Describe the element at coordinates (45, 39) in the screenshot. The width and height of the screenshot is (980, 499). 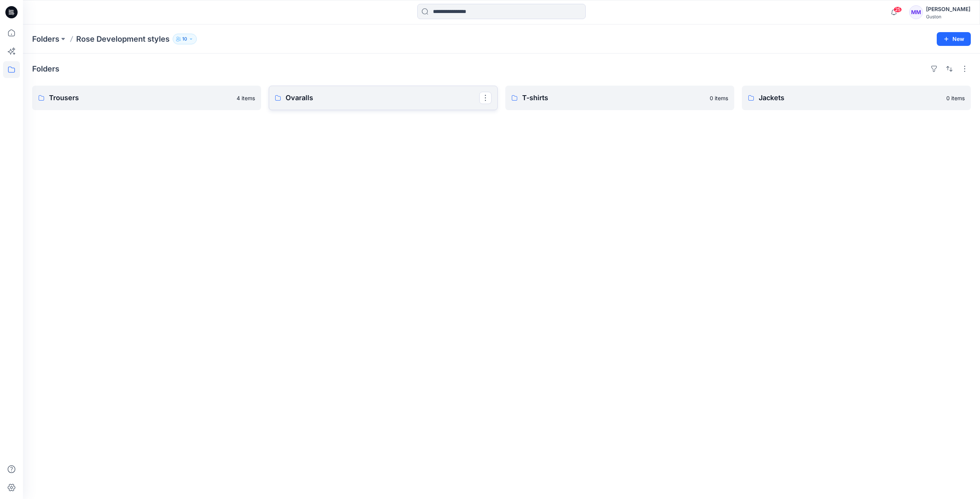
I see `p: Folders` at that location.